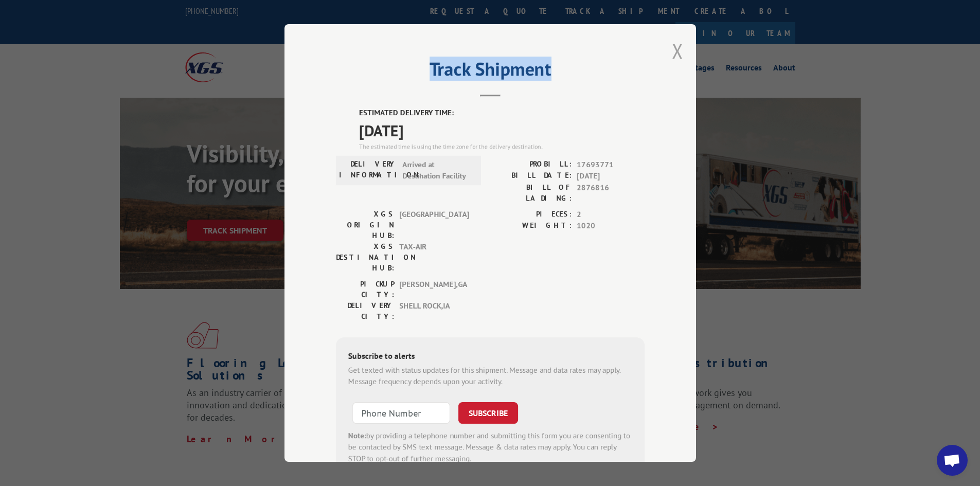  I want to click on label: BILL DATE:, so click(531, 176).